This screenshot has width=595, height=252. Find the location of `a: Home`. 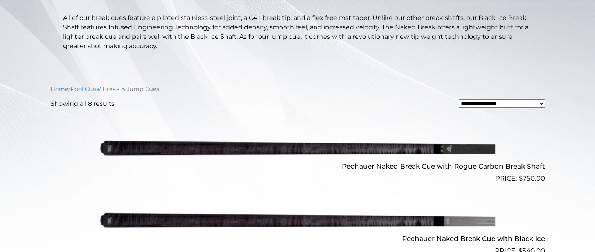

a: Home is located at coordinates (59, 89).